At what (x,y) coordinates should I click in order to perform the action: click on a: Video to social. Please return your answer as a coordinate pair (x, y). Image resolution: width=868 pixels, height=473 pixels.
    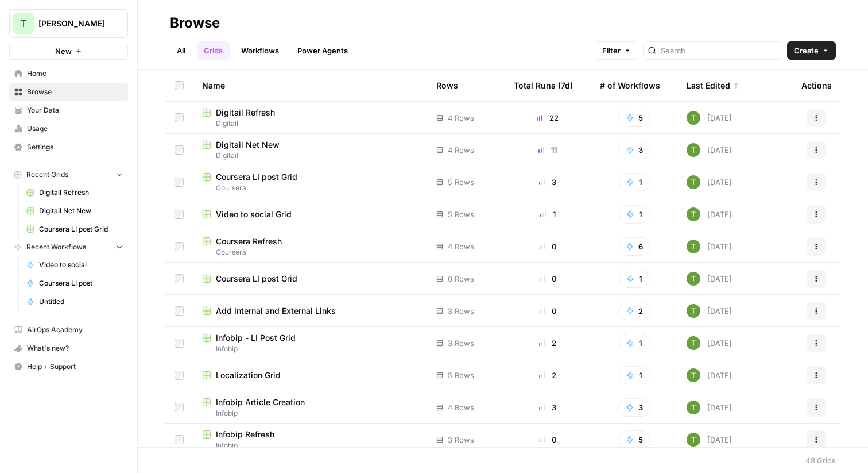
    Looking at the image, I should click on (75, 265).